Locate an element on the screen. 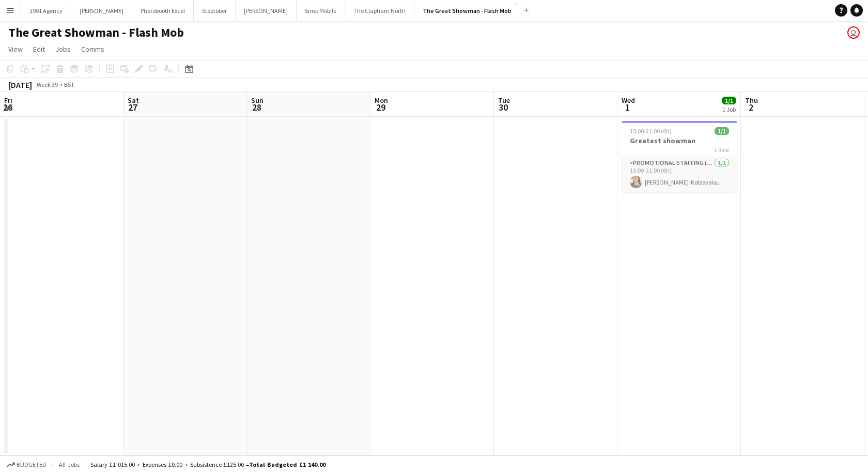 The image size is (868, 473). span: 27 is located at coordinates (132, 107).